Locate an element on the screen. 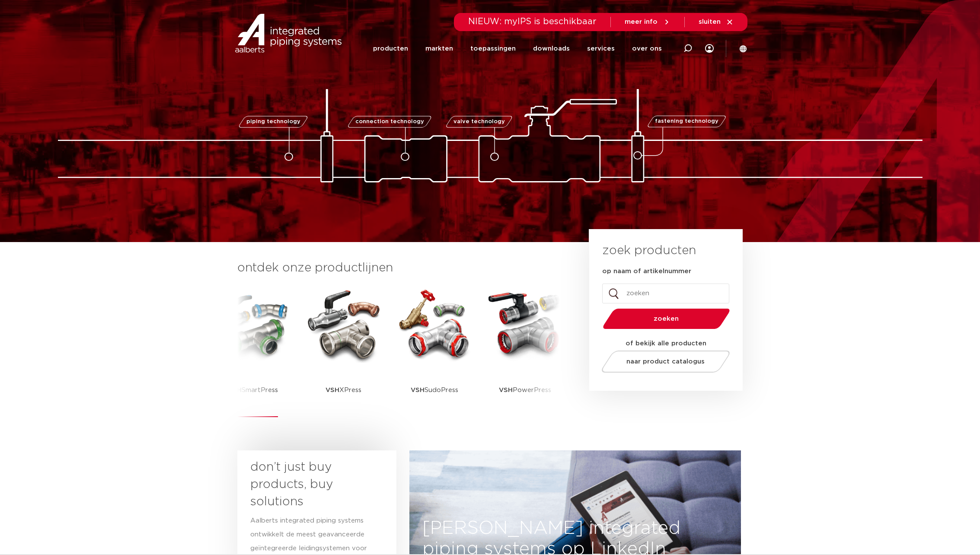 The height and width of the screenshot is (555, 980). a: VSHPowerPress is located at coordinates (525, 351).